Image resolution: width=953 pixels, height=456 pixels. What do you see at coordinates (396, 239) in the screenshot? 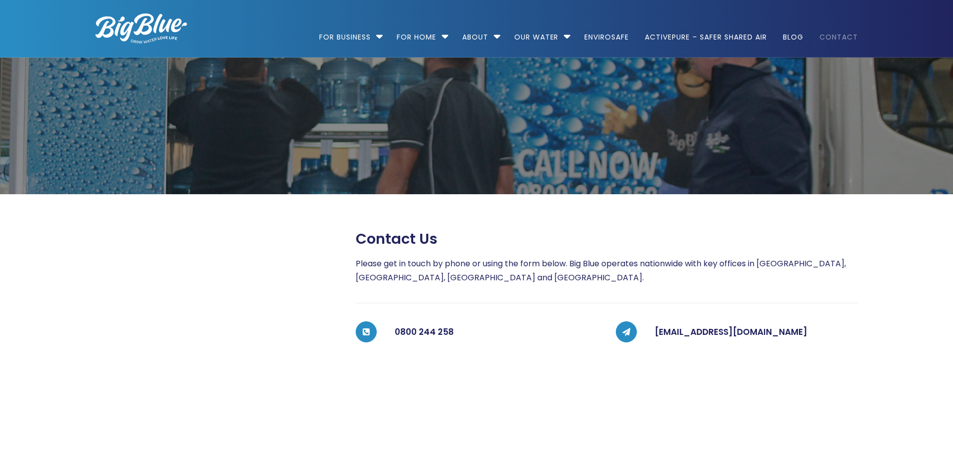
I see `span: Contact us` at bounding box center [396, 239].